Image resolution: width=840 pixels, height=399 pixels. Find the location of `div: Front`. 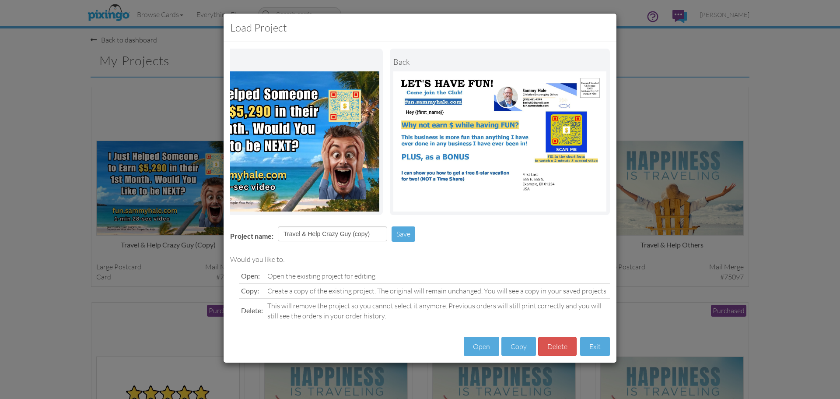

div: Front is located at coordinates (273, 62).